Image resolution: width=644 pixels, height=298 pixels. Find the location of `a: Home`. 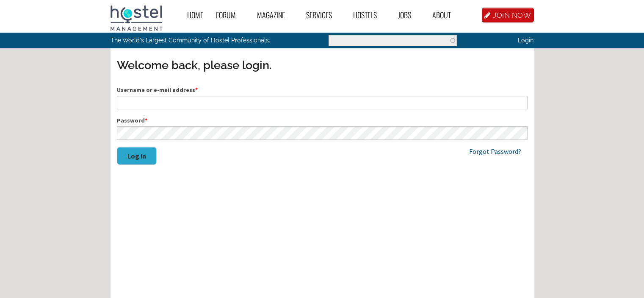

a: Home is located at coordinates (195, 15).